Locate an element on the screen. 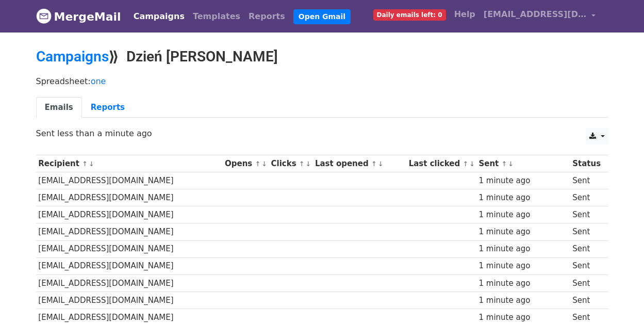 The height and width of the screenshot is (323, 644). a: Templates is located at coordinates (217, 16).